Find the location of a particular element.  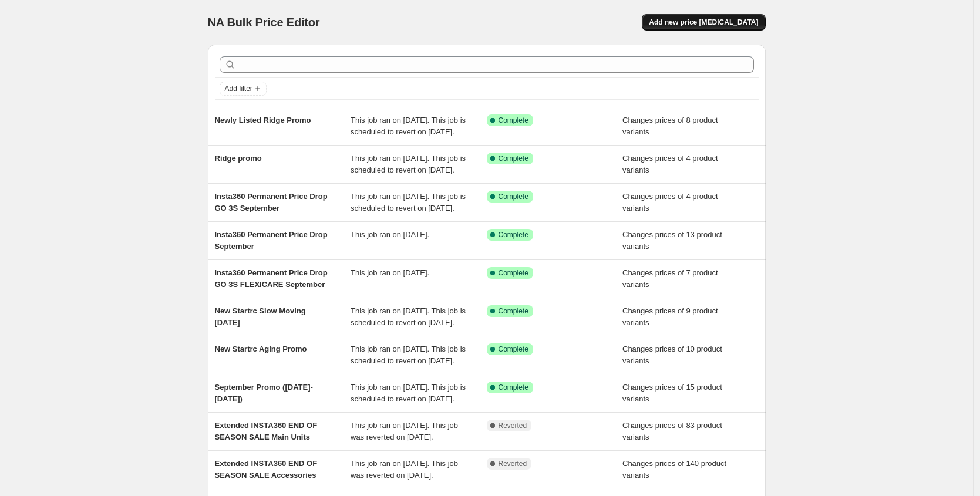

span: Newly Listed Ridge Promo is located at coordinates (263, 120).